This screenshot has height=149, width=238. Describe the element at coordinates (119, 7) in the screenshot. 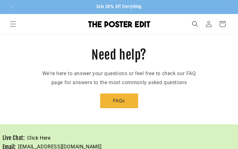

I see `span: Sale 30% Off Everything` at that location.